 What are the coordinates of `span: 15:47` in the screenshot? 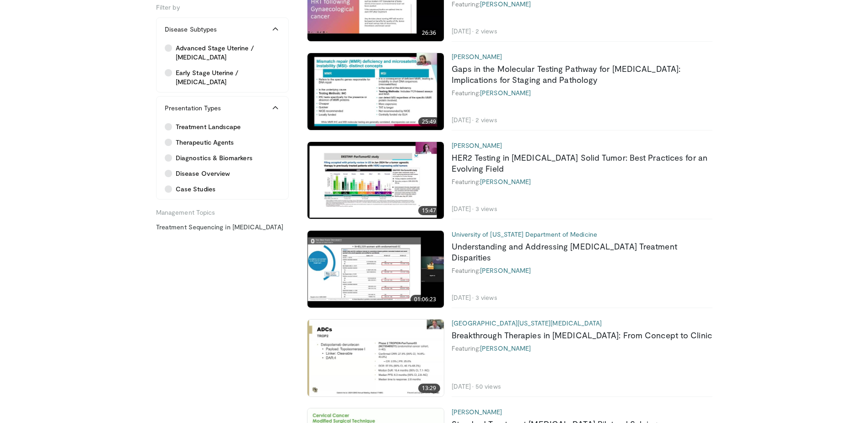 It's located at (429, 211).